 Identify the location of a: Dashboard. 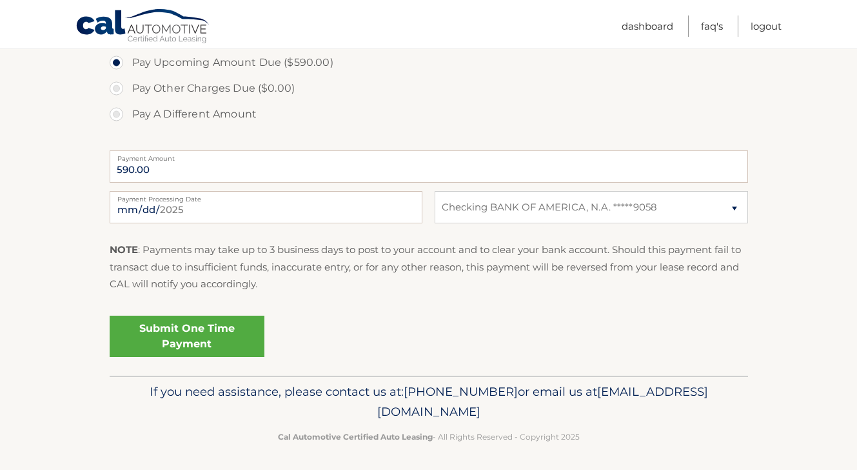
(648, 26).